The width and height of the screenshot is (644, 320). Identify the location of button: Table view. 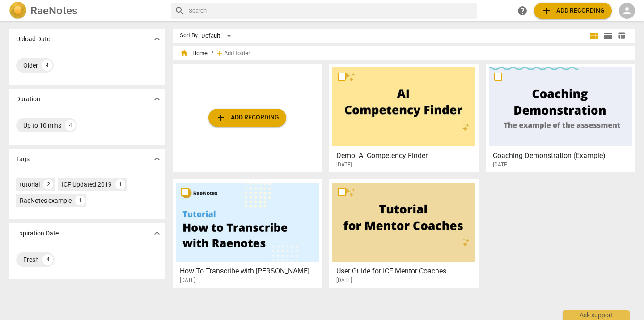
(621, 36).